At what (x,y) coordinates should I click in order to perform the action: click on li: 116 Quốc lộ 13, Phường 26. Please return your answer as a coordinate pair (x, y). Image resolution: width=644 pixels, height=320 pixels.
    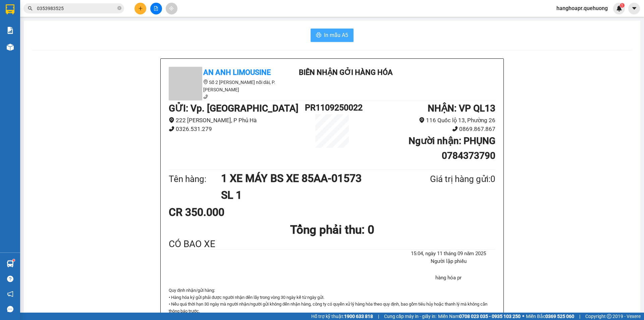
    Looking at the image, I should click on (428, 120).